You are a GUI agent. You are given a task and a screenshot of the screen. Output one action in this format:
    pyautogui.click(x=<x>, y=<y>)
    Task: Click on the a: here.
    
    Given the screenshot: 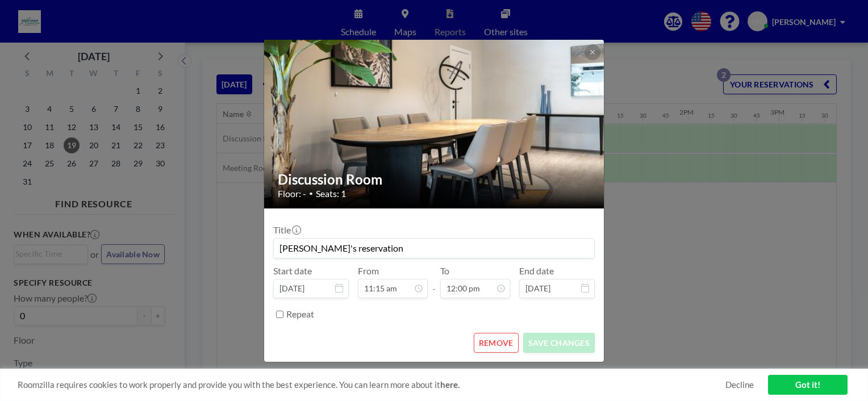 What is the action you would take?
    pyautogui.click(x=450, y=384)
    